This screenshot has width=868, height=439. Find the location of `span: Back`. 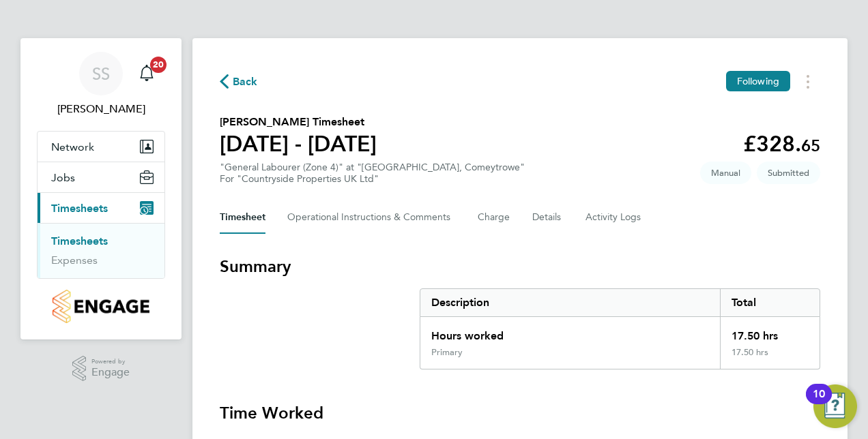

span: Back is located at coordinates (245, 82).